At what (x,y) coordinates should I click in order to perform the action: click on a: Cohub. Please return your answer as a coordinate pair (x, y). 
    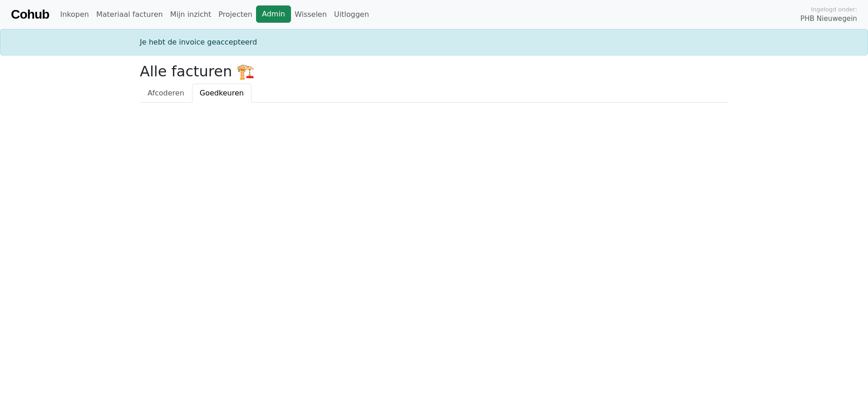
    Looking at the image, I should click on (30, 15).